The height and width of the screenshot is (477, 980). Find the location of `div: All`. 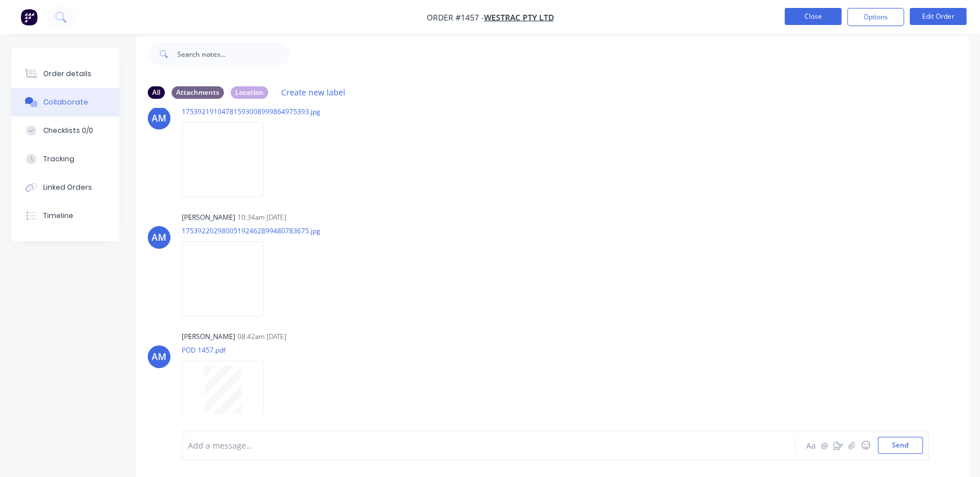

div: All is located at coordinates (156, 93).